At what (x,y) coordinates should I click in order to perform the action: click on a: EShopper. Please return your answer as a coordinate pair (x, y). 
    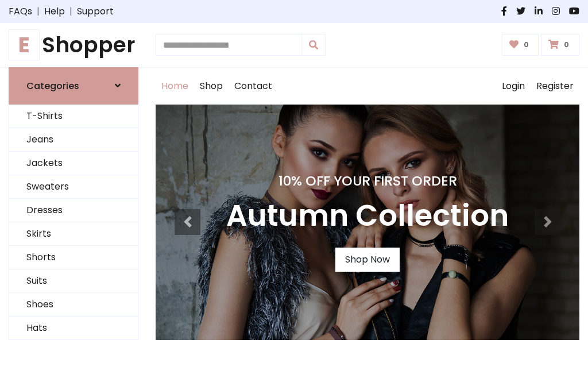
    Looking at the image, I should click on (74, 45).